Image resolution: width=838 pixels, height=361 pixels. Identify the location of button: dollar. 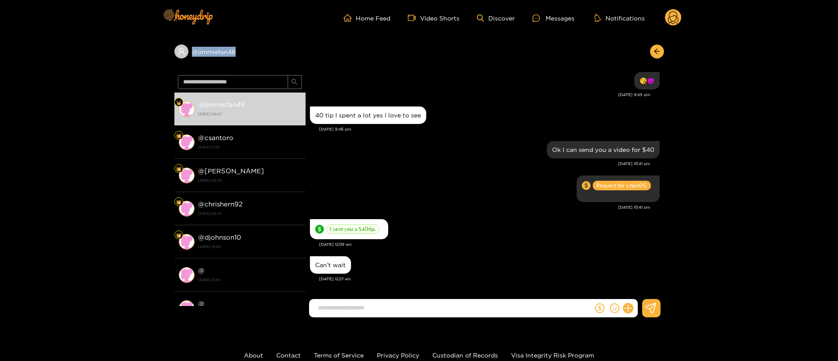
(600, 309).